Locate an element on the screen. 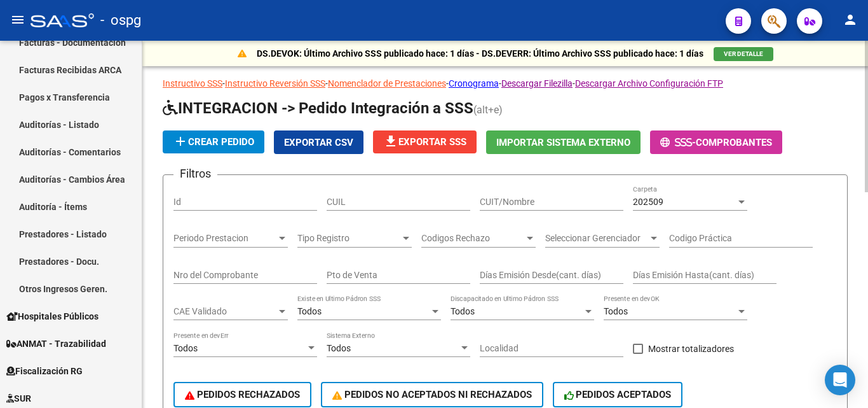  button: Importar Sistema Externo is located at coordinates (563, 142).